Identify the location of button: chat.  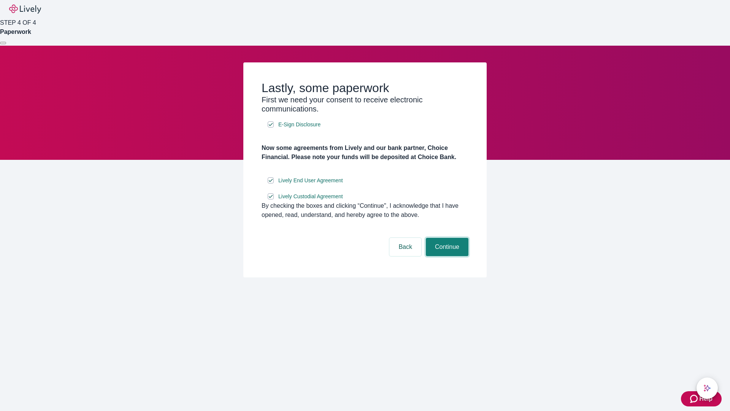
(707, 388).